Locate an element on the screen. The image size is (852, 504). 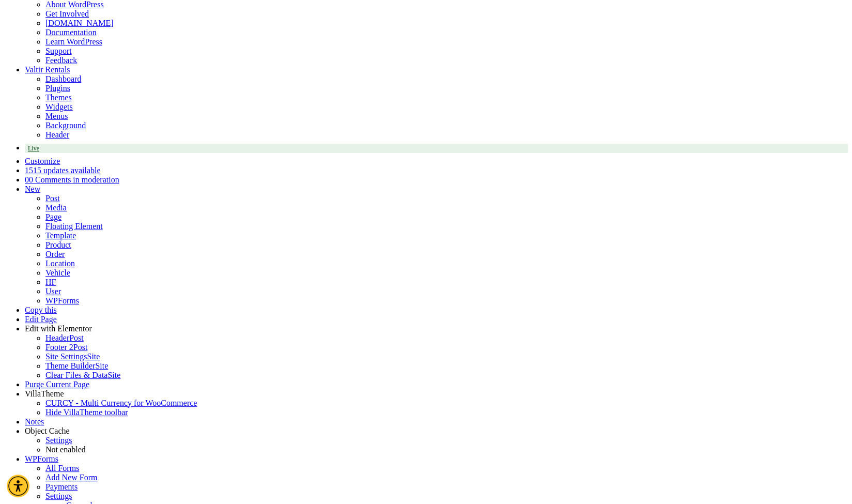
a: Background is located at coordinates (66, 125).